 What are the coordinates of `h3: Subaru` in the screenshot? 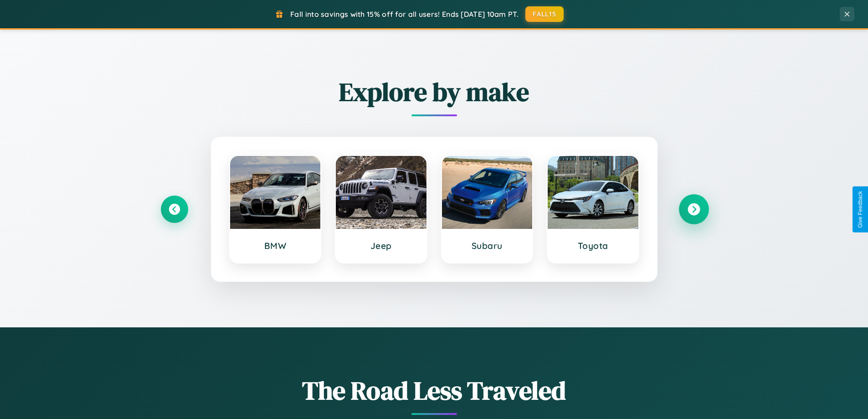 It's located at (487, 246).